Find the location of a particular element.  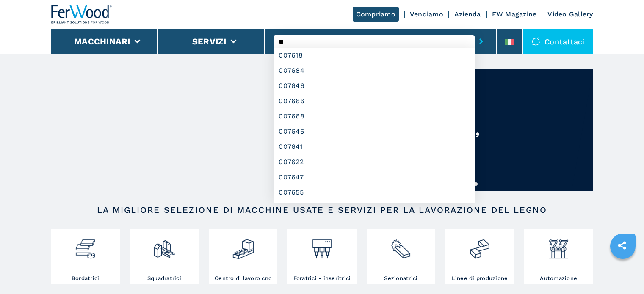

button: submit-button is located at coordinates (481, 41).